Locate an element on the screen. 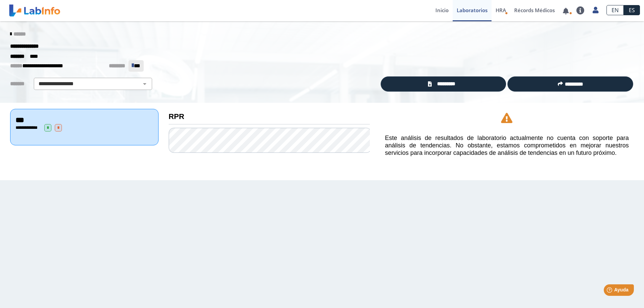  span: HRA is located at coordinates (501, 10).